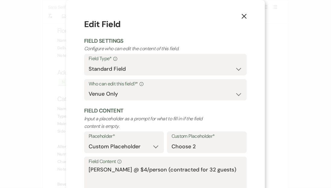 This screenshot has height=188, width=331. I want to click on h2: Field Settings, so click(165, 41).